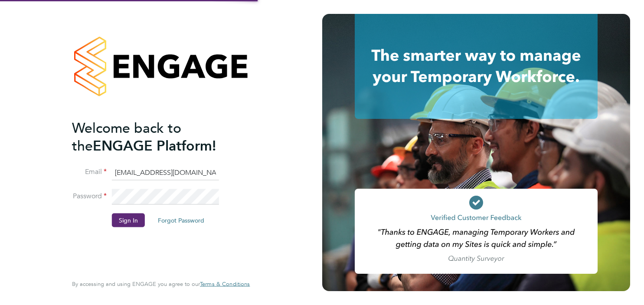 Image resolution: width=644 pixels, height=305 pixels. I want to click on a: Terms & Conditions, so click(224, 284).